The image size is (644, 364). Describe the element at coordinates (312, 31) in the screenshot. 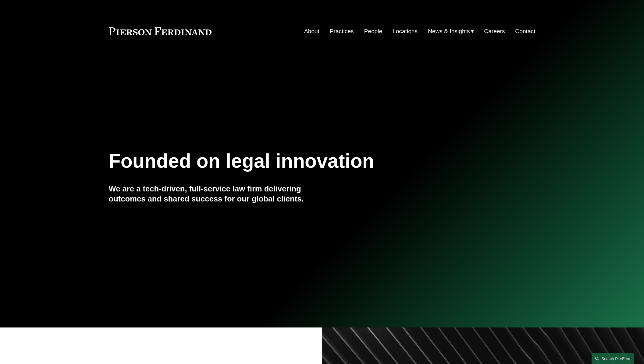

I see `a: About` at that location.